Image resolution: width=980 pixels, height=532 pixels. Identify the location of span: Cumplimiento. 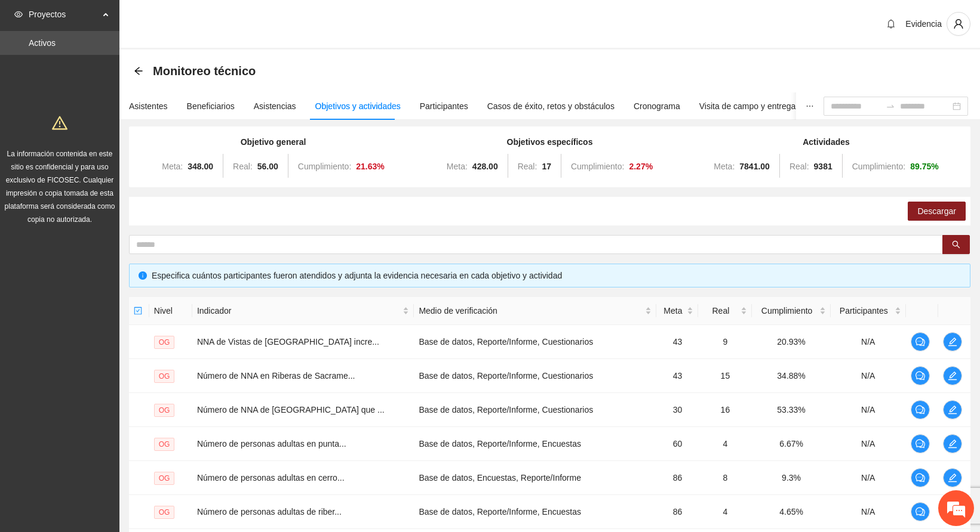
(786, 311).